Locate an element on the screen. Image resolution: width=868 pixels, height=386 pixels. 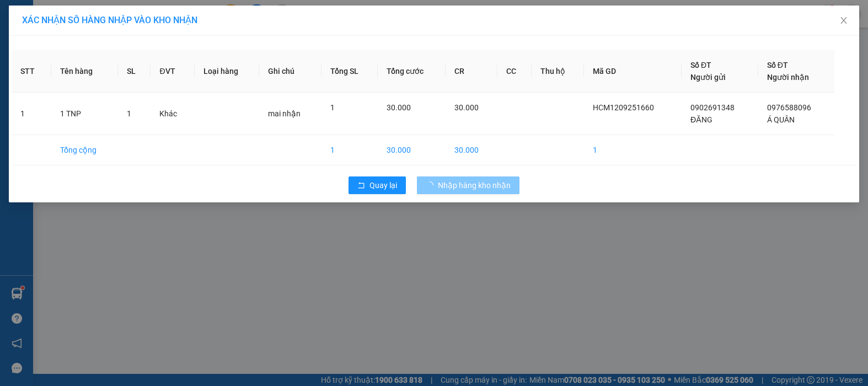
span: Người nhận is located at coordinates (788, 77).